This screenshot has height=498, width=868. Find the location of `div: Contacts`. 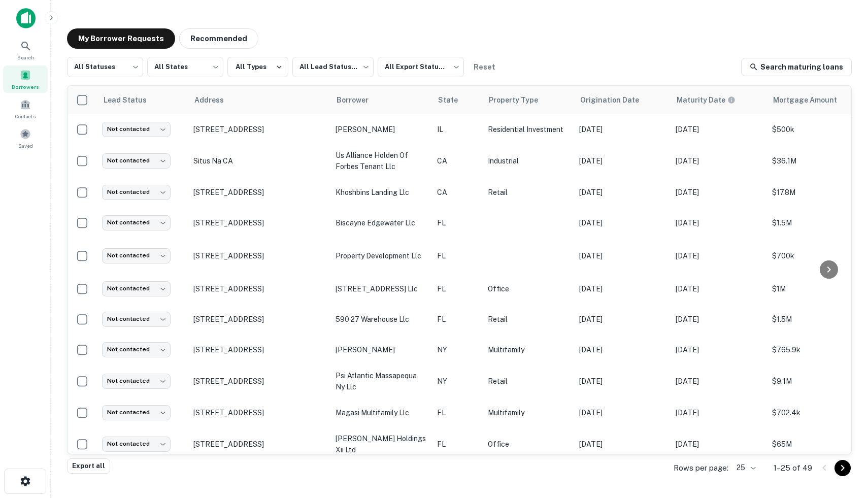

div: Contacts is located at coordinates (25, 109).